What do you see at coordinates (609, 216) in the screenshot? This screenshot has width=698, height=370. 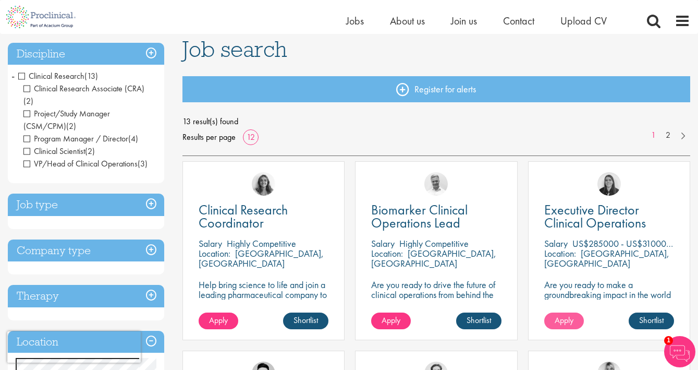 I see `a: Executive Director Clinical Operations` at bounding box center [609, 216].